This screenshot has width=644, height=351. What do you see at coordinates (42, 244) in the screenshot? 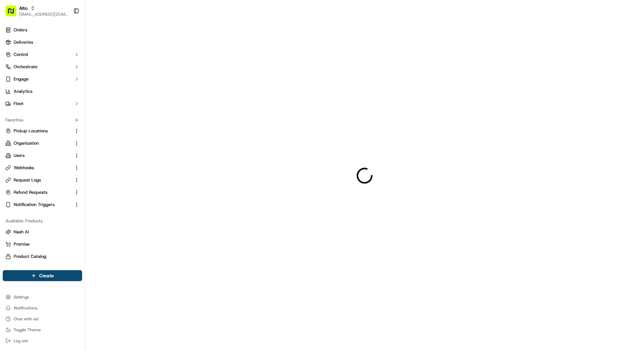
I see `a: Promise` at bounding box center [42, 244].